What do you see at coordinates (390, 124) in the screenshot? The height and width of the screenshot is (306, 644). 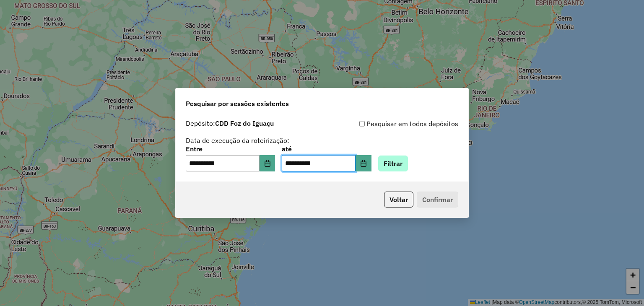 I see `div: Pesquisar em todos depósitos` at bounding box center [390, 124].